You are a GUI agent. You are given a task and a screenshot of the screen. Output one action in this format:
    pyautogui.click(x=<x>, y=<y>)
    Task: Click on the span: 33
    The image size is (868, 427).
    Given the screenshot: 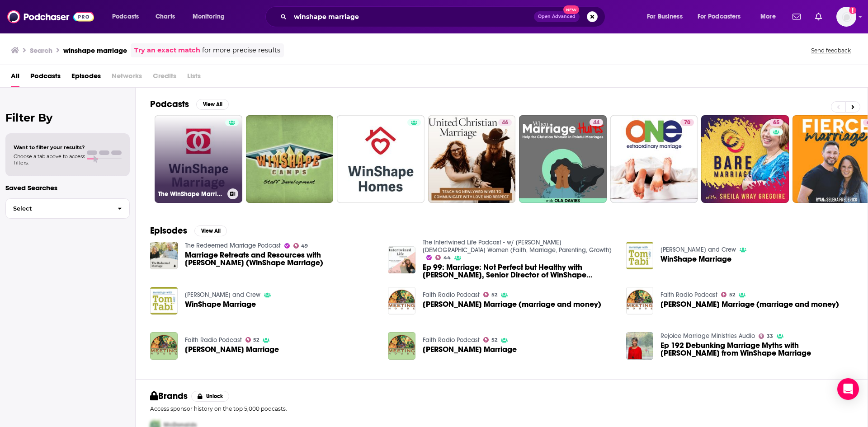 What is the action you would take?
    pyautogui.click(x=770, y=337)
    